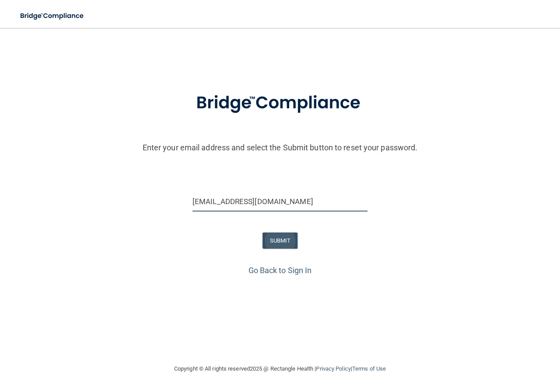 The width and height of the screenshot is (560, 392). Describe the element at coordinates (333, 369) in the screenshot. I see `a: Privacy Policy` at that location.